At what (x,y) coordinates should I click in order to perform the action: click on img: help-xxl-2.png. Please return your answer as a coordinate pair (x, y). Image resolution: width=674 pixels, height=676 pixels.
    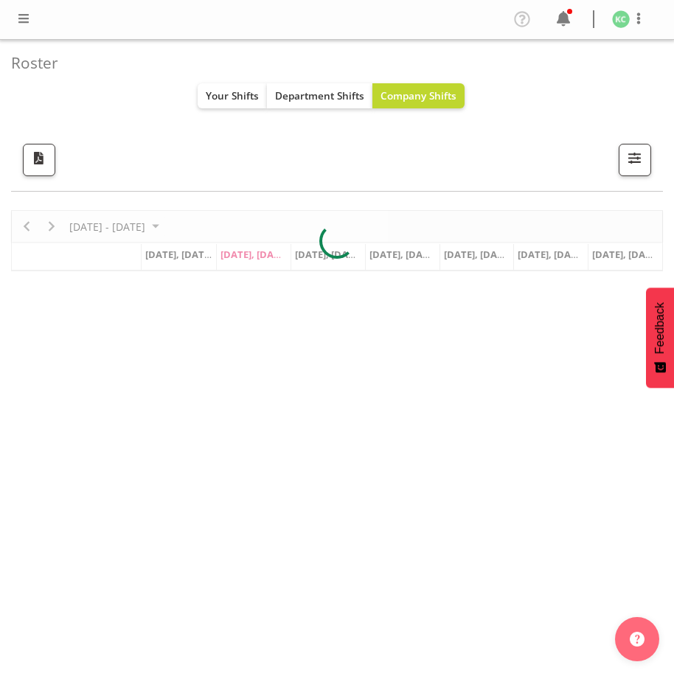
    Looking at the image, I should click on (637, 639).